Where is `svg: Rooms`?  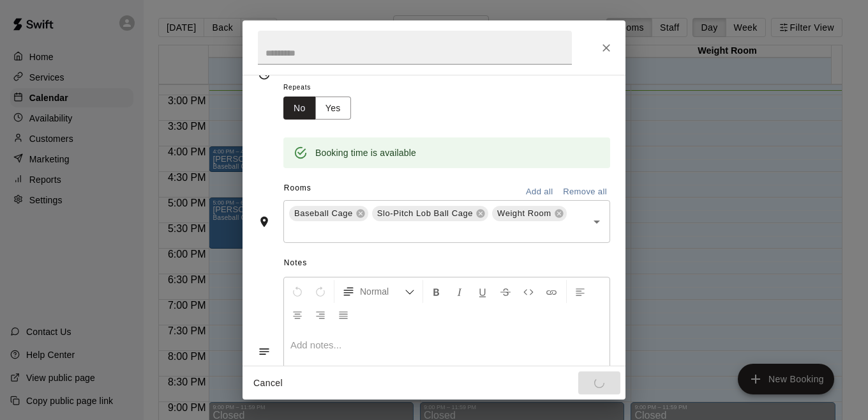 svg: Rooms is located at coordinates (264, 222).